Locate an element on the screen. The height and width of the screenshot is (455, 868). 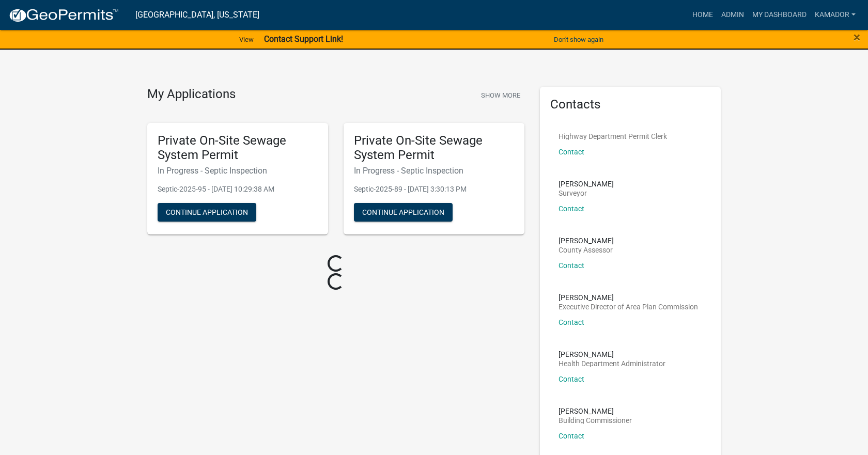
a: Kamador is located at coordinates (835, 15).